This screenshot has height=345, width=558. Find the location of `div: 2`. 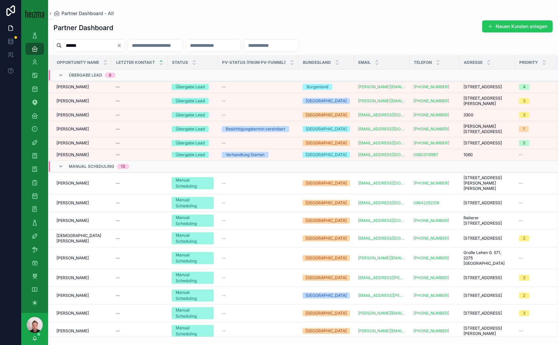

div: 2 is located at coordinates (524, 238).